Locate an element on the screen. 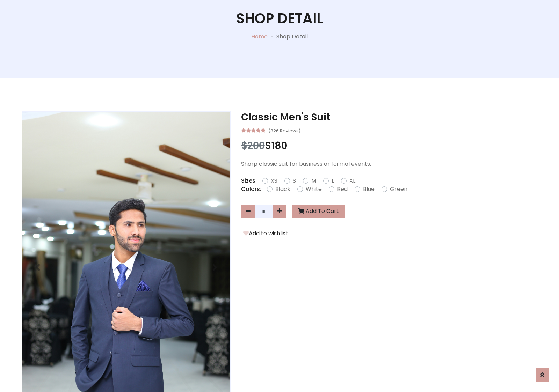  label: XS is located at coordinates (274, 181).